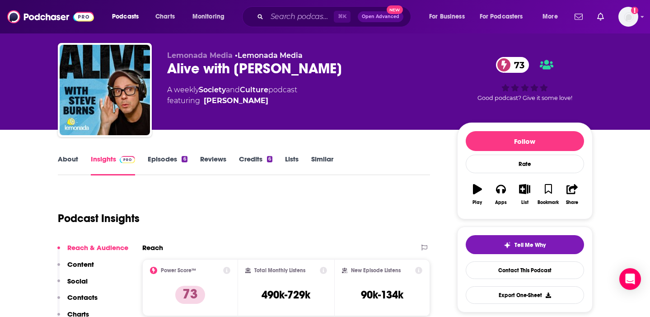 This screenshot has height=317, width=650. What do you see at coordinates (530, 245) in the screenshot?
I see `span: Tell Me Why` at bounding box center [530, 245].